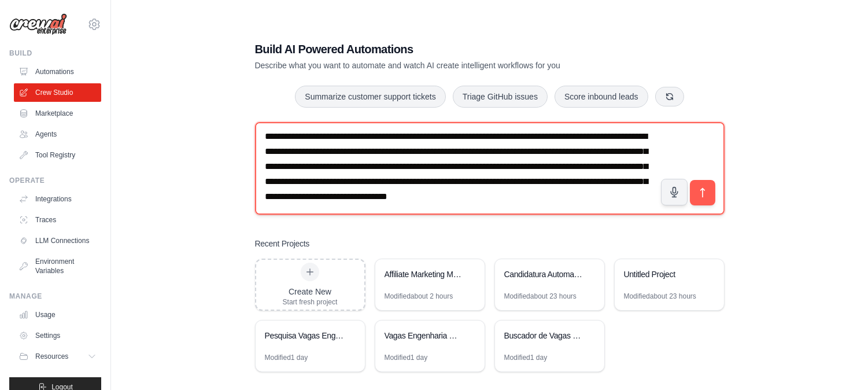 This screenshot has height=390, width=868. What do you see at coordinates (419, 296) in the screenshot?
I see `div: Modified about 2 hours` at bounding box center [419, 296].